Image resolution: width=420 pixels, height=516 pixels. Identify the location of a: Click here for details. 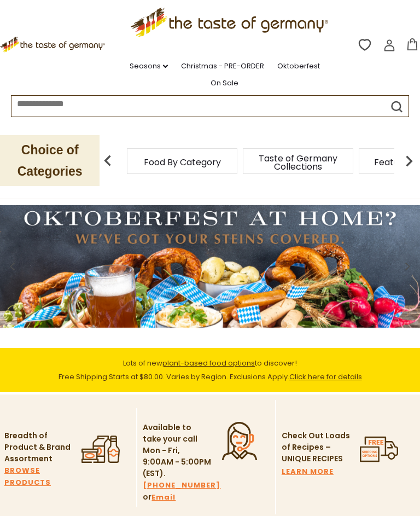
(326, 377).